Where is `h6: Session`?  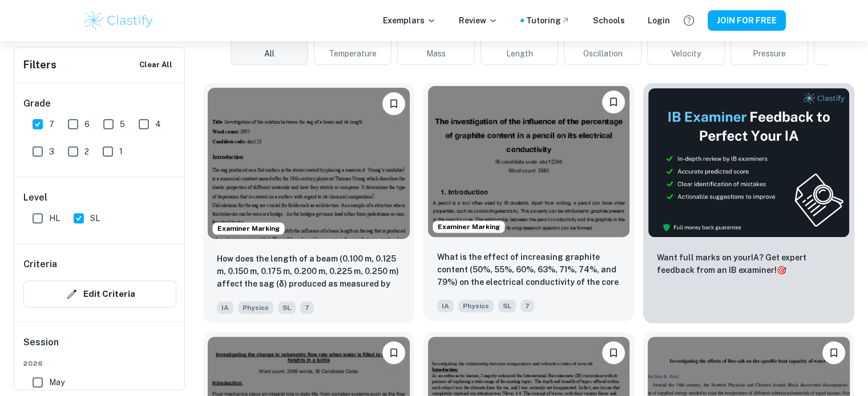 h6: Session is located at coordinates (100, 347).